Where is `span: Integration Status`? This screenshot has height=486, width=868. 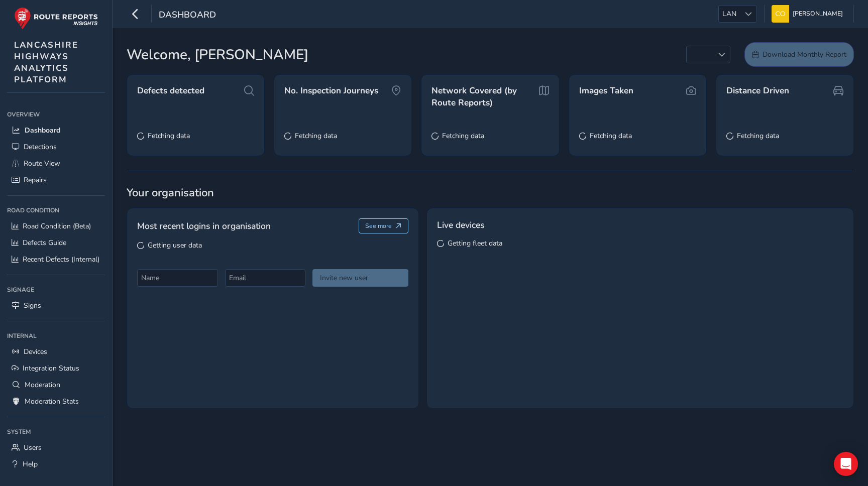
span: Integration Status is located at coordinates (51, 368).